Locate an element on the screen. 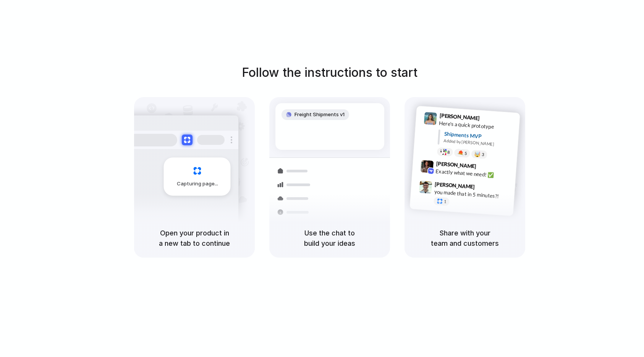 The width and height of the screenshot is (644, 357). h5: Share with your team and customers is located at coordinates (465, 238).